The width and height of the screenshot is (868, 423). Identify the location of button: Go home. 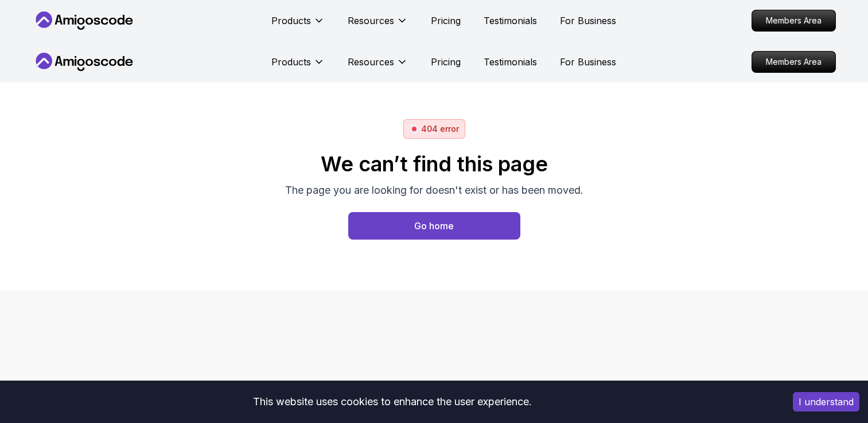
(434, 226).